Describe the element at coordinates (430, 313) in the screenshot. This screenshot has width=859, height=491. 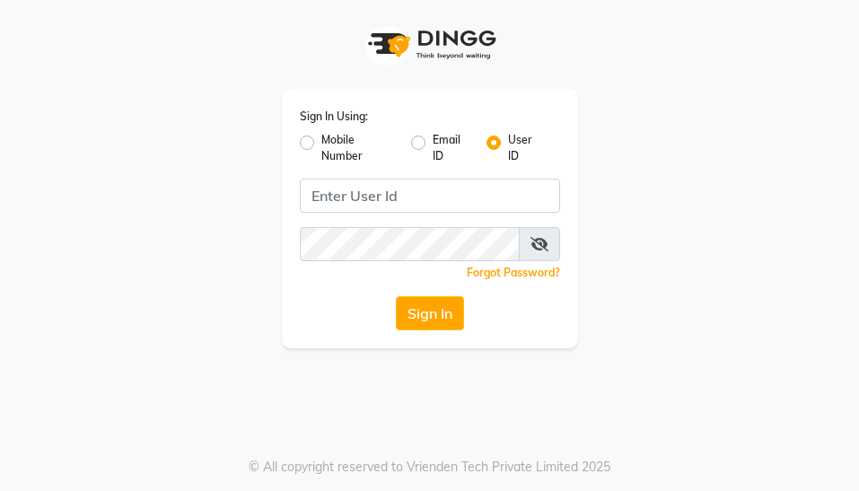
I see `button: Sign In` at that location.